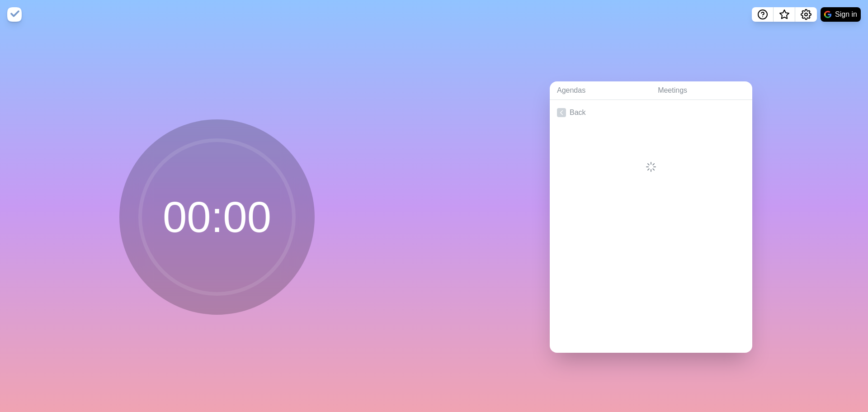 The height and width of the screenshot is (412, 868). Describe the element at coordinates (828, 14) in the screenshot. I see `img: google logo` at that location.